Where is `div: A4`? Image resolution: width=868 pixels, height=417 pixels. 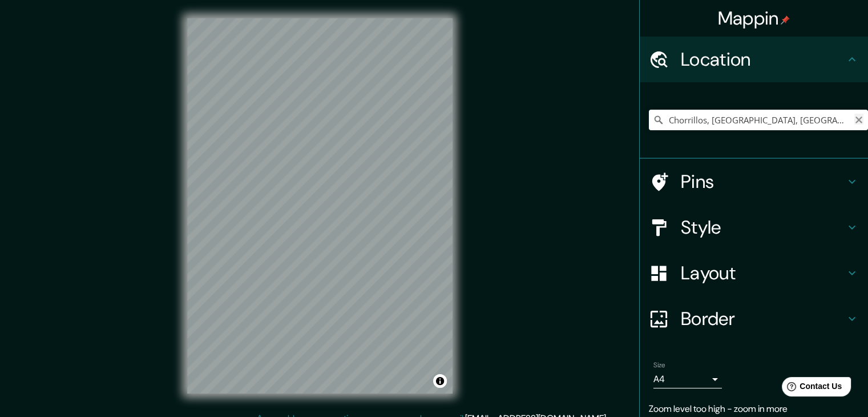 div: A4 is located at coordinates (688, 380).